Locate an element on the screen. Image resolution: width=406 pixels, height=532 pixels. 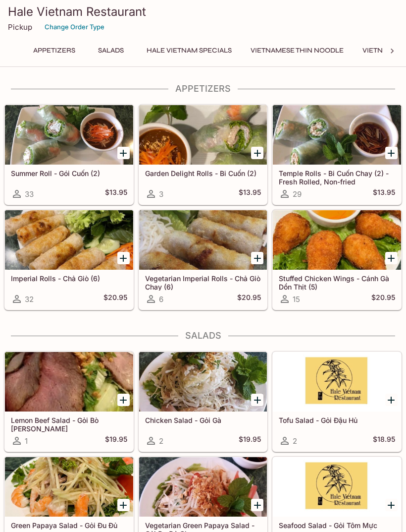
div: Imperial Rolls - Chả Giò (6) is located at coordinates (69, 240).